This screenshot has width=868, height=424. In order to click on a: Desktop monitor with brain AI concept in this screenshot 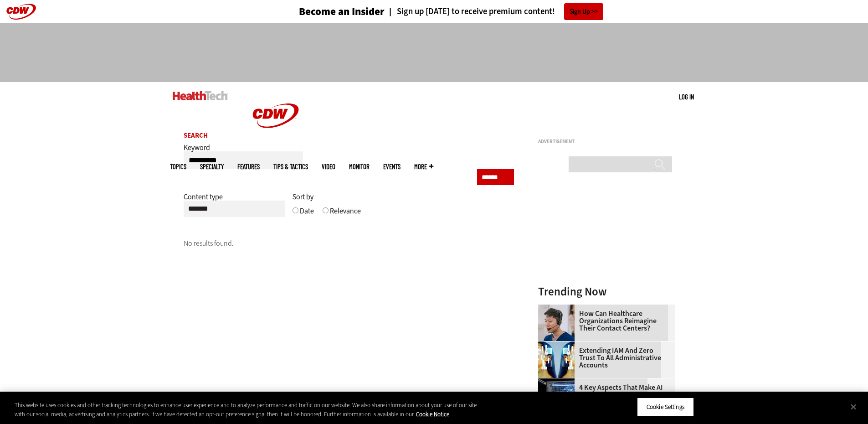, I will do `click(559, 382)`.